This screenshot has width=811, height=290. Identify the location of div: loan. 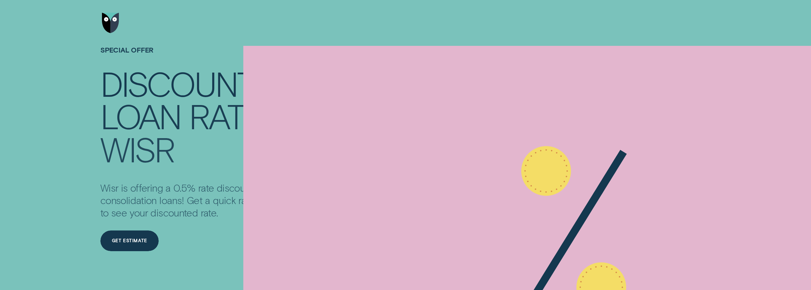
(141, 116).